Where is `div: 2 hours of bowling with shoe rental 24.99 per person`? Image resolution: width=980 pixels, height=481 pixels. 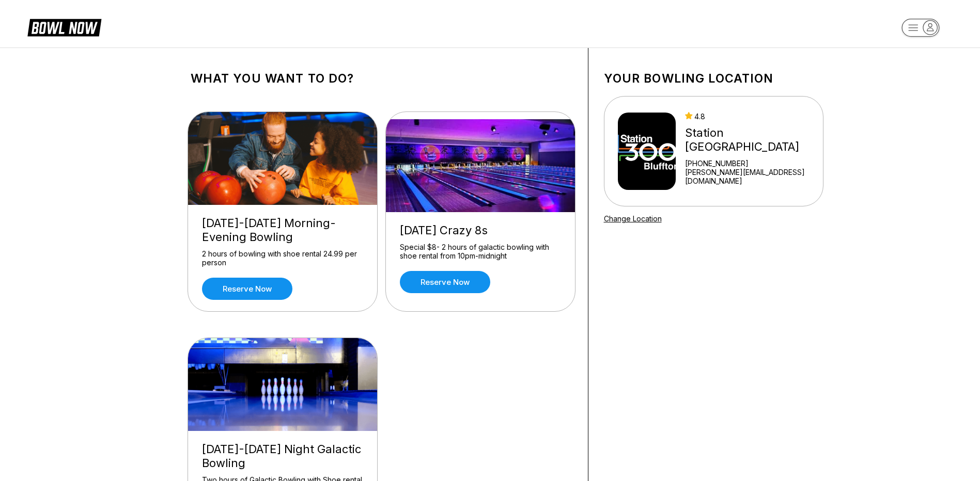
div: 2 hours of bowling with shoe rental 24.99 per person is located at coordinates (283, 258).